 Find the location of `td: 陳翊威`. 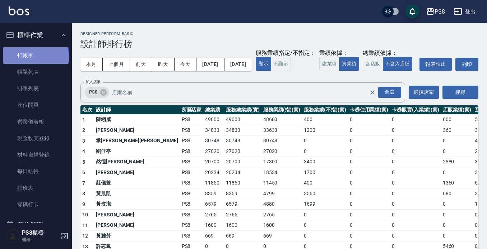

td: 陳翊威 is located at coordinates (137, 120).